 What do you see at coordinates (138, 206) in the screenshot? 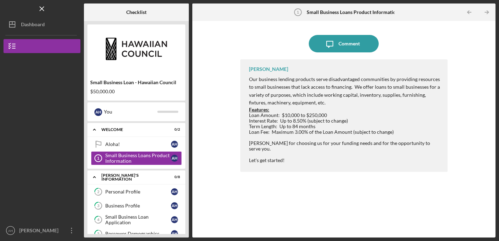
I see `div: Business Profile` at bounding box center [138, 206].